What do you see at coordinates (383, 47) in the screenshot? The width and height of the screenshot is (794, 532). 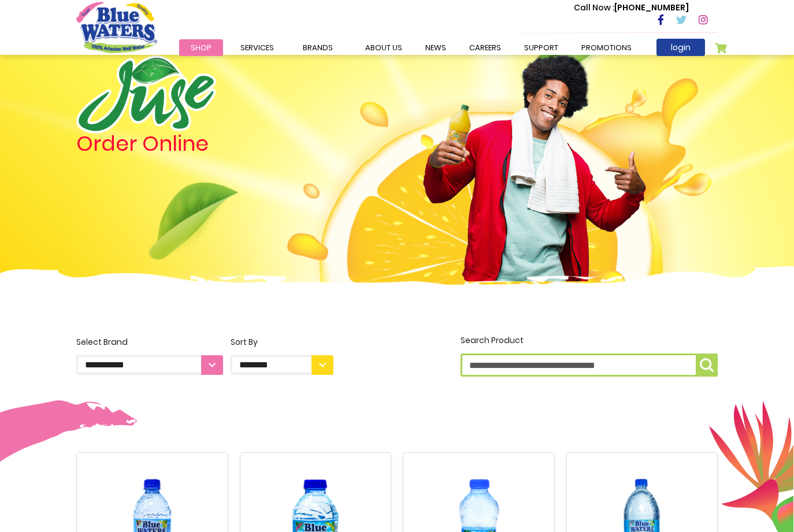 I see `a: about us` at bounding box center [383, 47].